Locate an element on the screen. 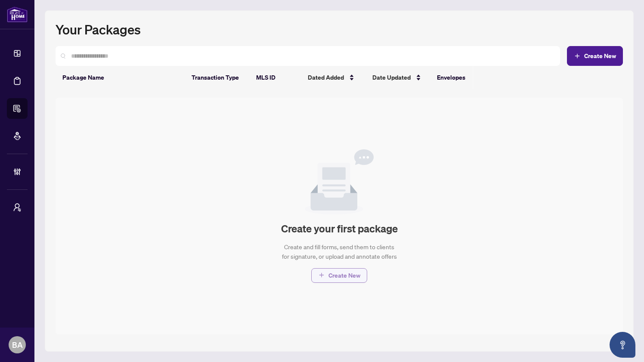 The image size is (644, 362). th: Date Updated is located at coordinates (398, 78).